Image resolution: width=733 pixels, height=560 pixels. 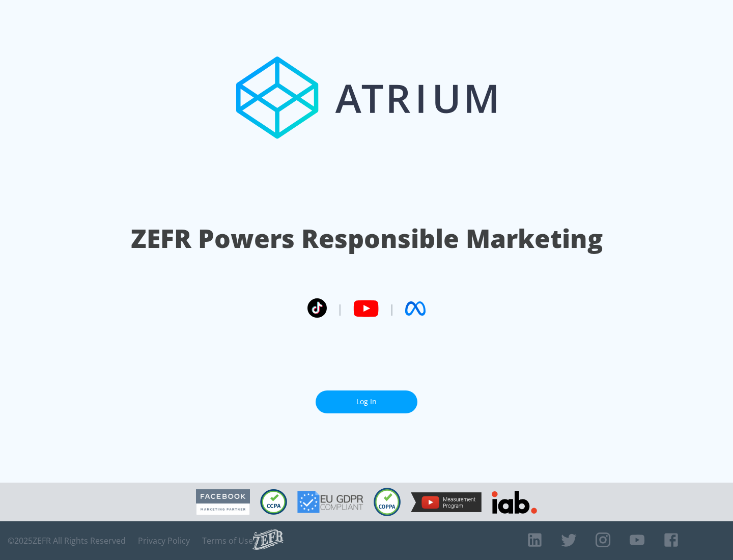 What do you see at coordinates (446, 502) in the screenshot?
I see `img: YouTube Measurement Program` at bounding box center [446, 502].